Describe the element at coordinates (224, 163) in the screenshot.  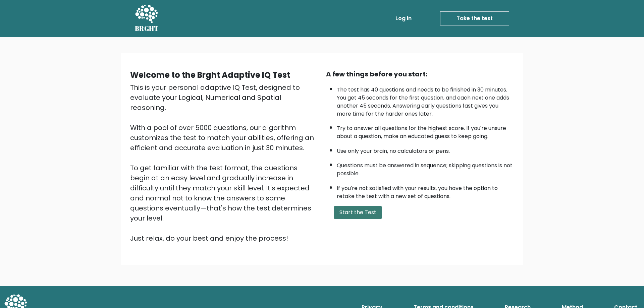
I see `div: This is your personal adaptive IQ Test, designed to evaluate your Logical, Numerical and Spatial ...` at that location.